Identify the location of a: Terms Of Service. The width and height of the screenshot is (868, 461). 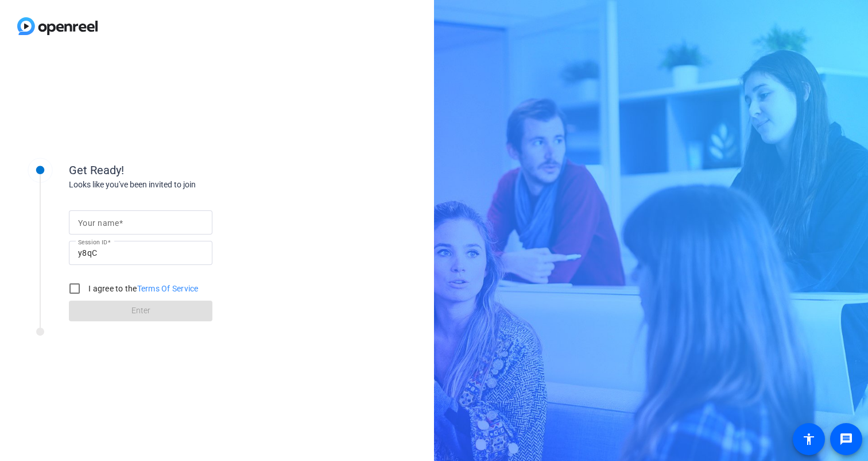
(168, 288).